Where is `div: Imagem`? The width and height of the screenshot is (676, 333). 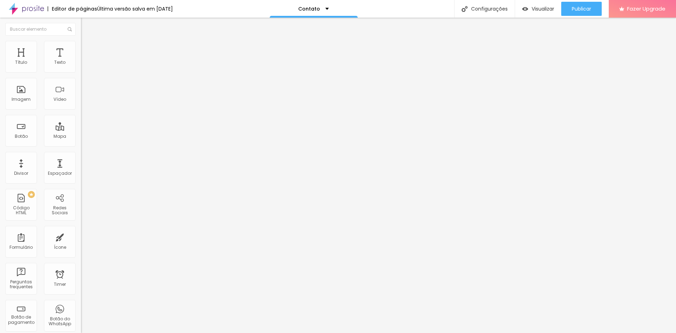
div: Imagem is located at coordinates (21, 99).